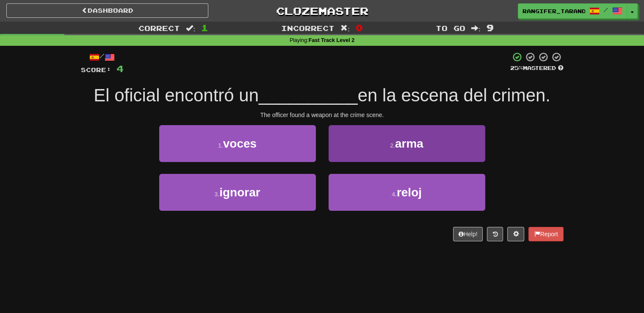  Describe the element at coordinates (107, 10) in the screenshot. I see `a: Dashboard` at that location.